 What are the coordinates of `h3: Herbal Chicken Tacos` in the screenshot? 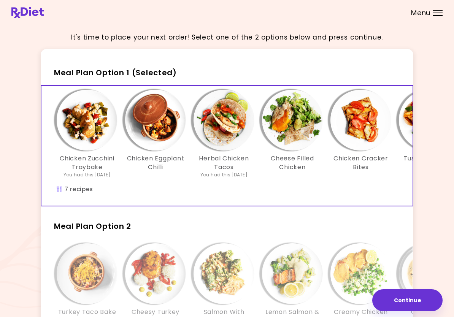 It's located at (224, 163).